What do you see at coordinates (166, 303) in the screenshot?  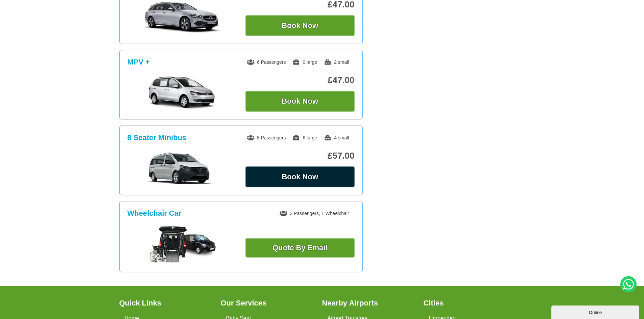 I see `h3: Quick Links` at bounding box center [166, 303].